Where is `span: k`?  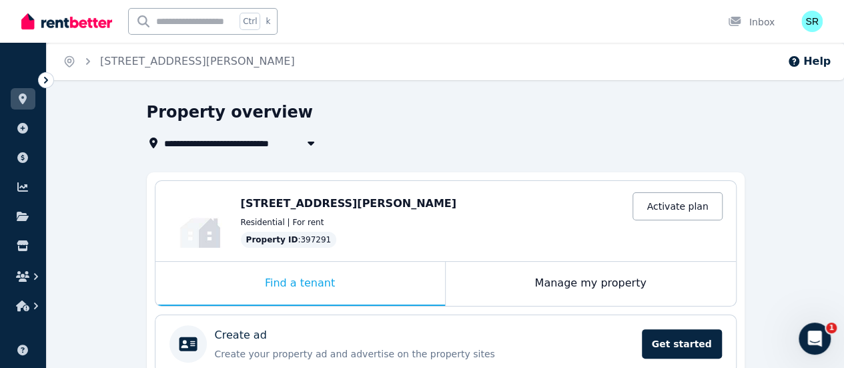 span: k is located at coordinates (268, 21).